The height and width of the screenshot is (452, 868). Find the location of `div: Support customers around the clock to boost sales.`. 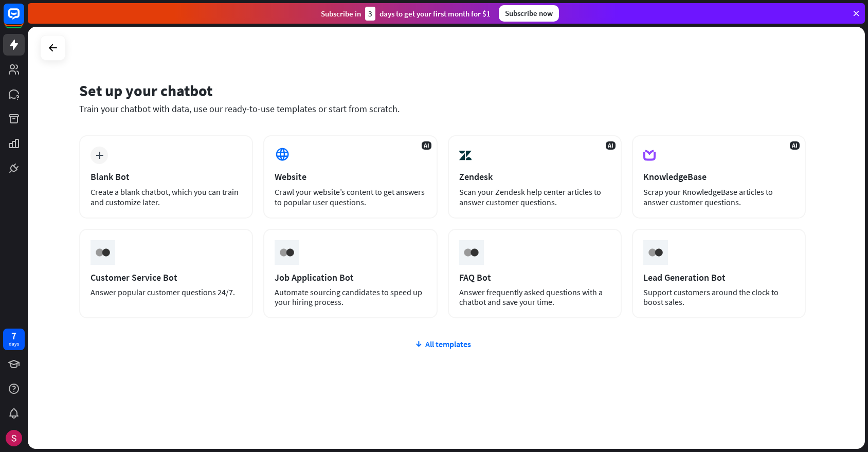

div: Support customers around the clock to boost sales. is located at coordinates (719, 297).